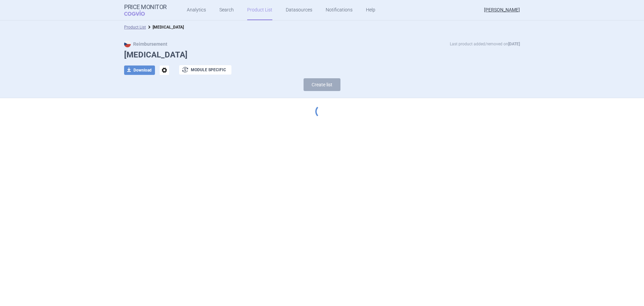 This screenshot has width=644, height=306. Describe the element at coordinates (205, 70) in the screenshot. I see `button: Module specific` at that location.